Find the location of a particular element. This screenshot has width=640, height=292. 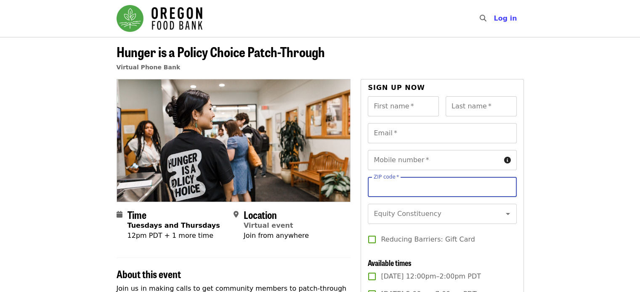

span: Join from anywhere is located at coordinates (276, 236).